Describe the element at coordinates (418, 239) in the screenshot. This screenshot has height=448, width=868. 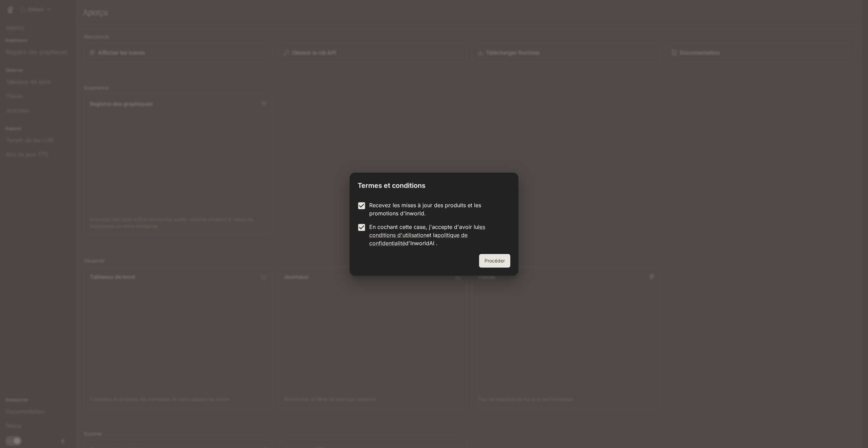
I see `font: politique de confidentialité` at that location.